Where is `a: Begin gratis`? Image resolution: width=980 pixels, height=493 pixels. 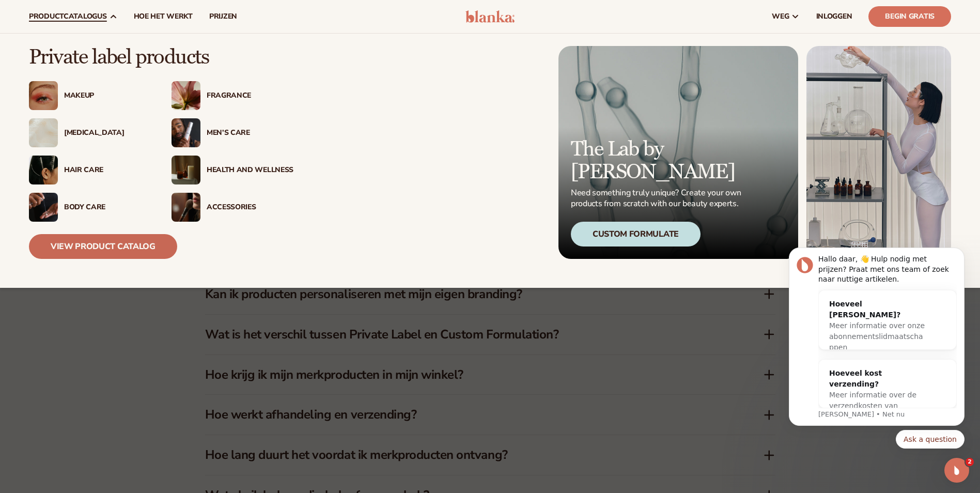
a: Begin gratis is located at coordinates (910, 16).